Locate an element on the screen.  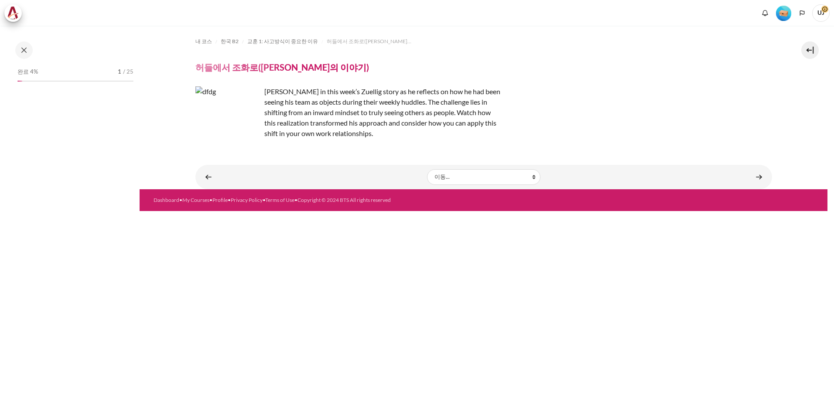
a: 교훈 1: 사고방식이 중요한 이유 is located at coordinates (283, 41).